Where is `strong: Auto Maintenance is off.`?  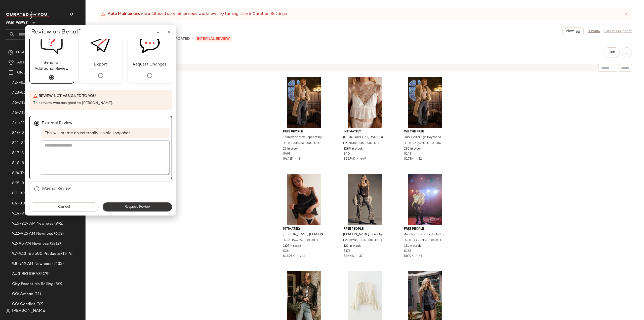 strong: Auto Maintenance is off. is located at coordinates (130, 14).